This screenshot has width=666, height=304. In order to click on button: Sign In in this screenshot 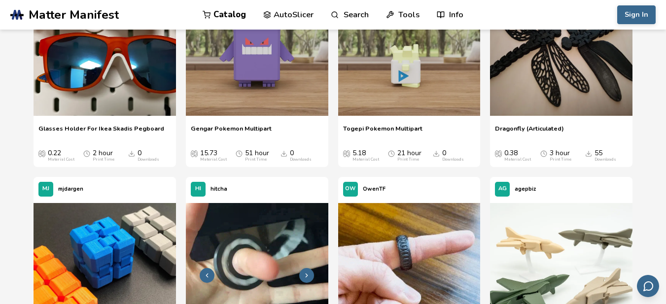, I will do `click(637, 15)`.